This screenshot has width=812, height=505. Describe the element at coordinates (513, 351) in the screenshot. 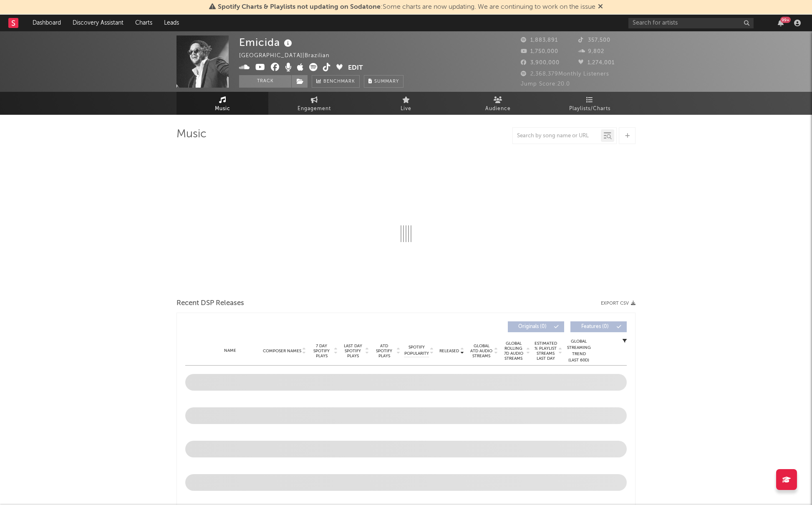

I see `span: Global Rolling 7D Audio Streams` at that location.